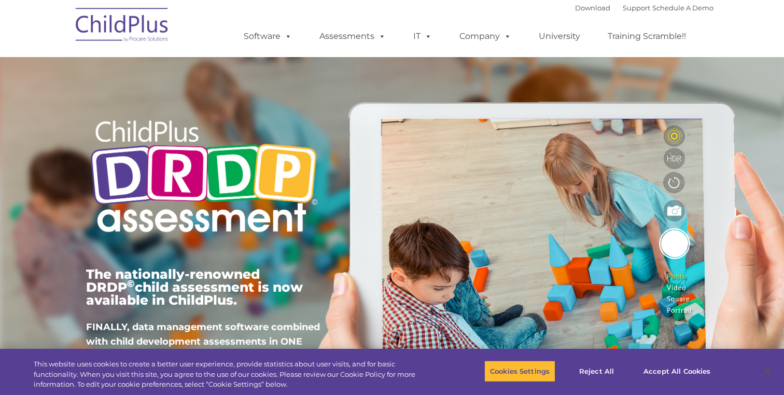 The height and width of the screenshot is (395, 784). Describe the element at coordinates (353, 36) in the screenshot. I see `a: Assessments` at that location.